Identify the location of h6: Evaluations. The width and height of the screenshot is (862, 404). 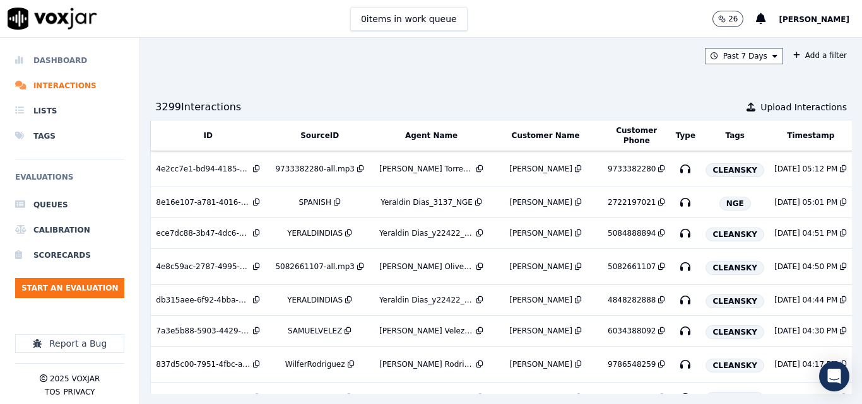
(69, 181).